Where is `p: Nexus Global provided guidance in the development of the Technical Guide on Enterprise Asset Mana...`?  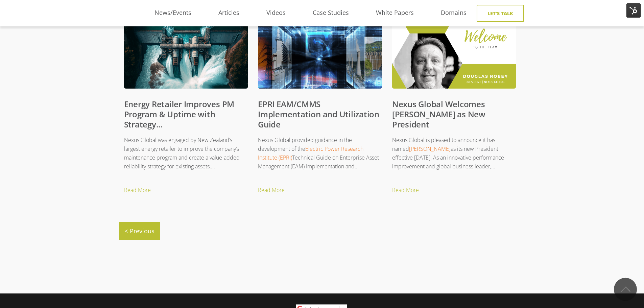 p: Nexus Global provided guidance in the development of the Technical Guide on Enterprise Asset Mana... is located at coordinates (320, 153).